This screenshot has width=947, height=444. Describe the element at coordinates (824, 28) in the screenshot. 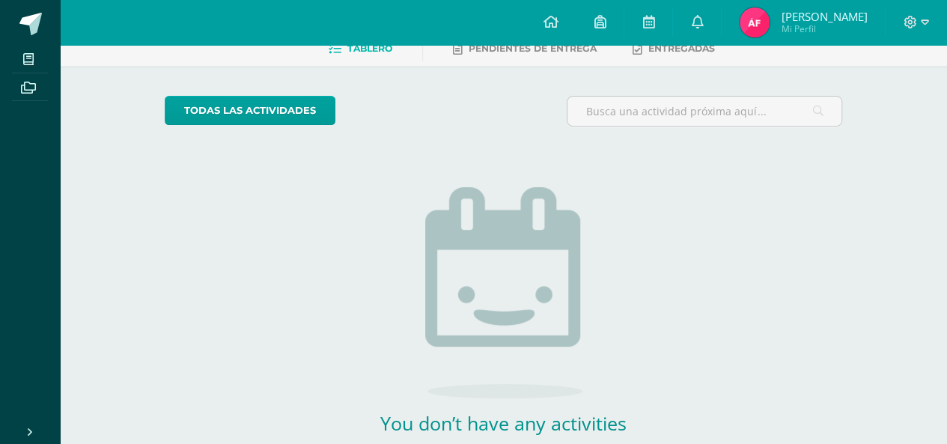

I see `span: Mi Perfil` at that location.